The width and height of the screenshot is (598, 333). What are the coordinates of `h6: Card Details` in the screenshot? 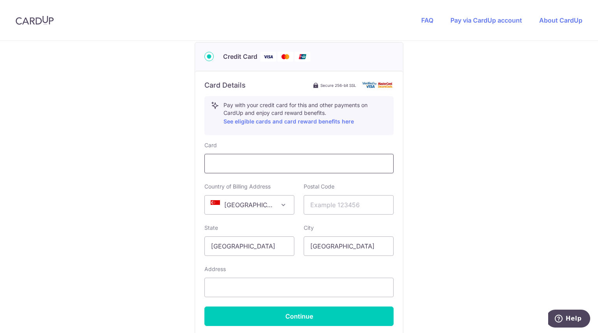 It's located at (225, 85).